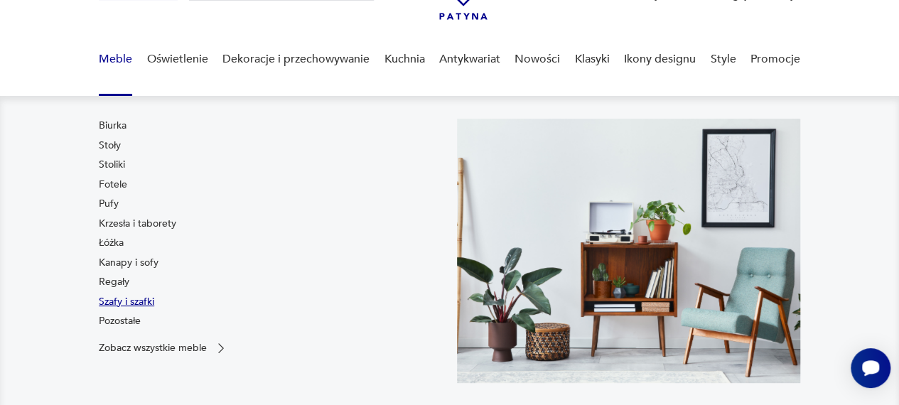 Image resolution: width=899 pixels, height=405 pixels. I want to click on a: Pozostałe, so click(119, 321).